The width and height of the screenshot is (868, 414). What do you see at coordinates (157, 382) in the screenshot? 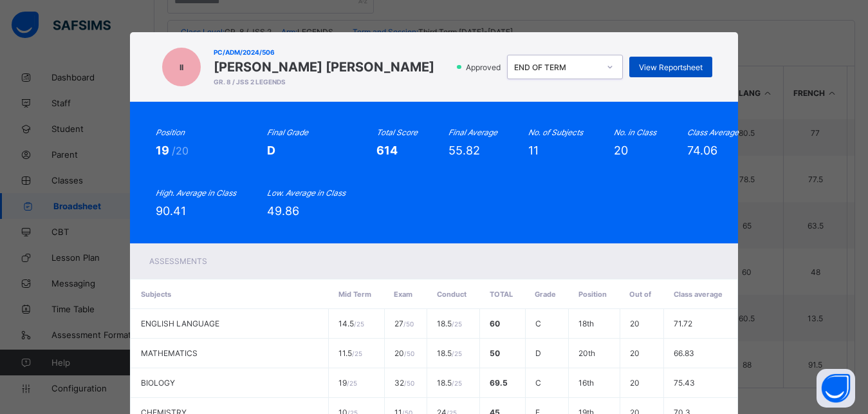
I see `span: BIOLOGY` at bounding box center [157, 382].